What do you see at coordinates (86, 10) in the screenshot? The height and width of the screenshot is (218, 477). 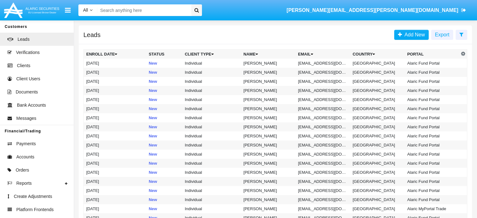 I see `span: All` at bounding box center [86, 10].